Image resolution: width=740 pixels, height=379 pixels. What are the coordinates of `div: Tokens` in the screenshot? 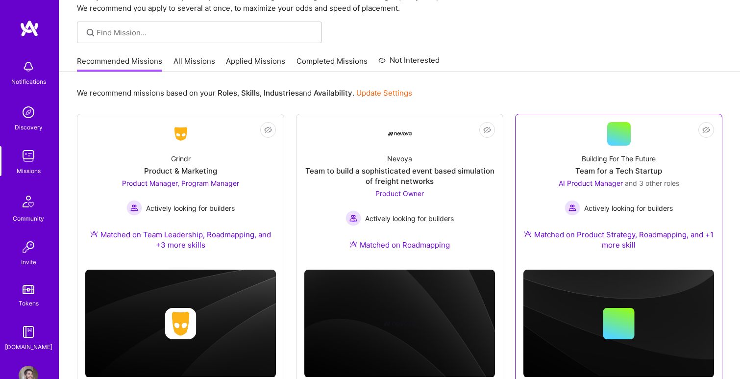 It's located at (28, 303).